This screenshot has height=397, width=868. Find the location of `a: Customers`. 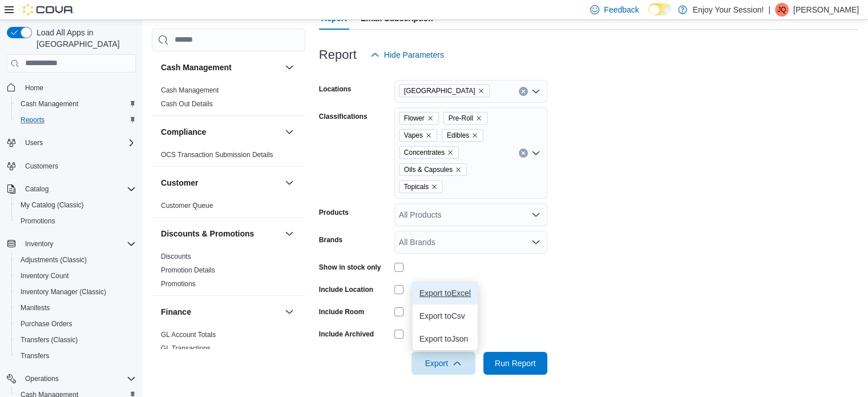

a: Customers is located at coordinates (42, 167).